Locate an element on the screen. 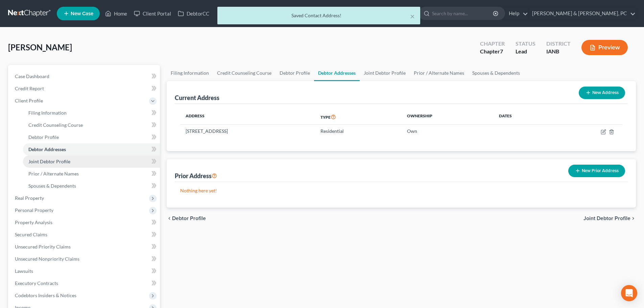 The width and height of the screenshot is (644, 308). span: Filing Information is located at coordinates (47, 113).